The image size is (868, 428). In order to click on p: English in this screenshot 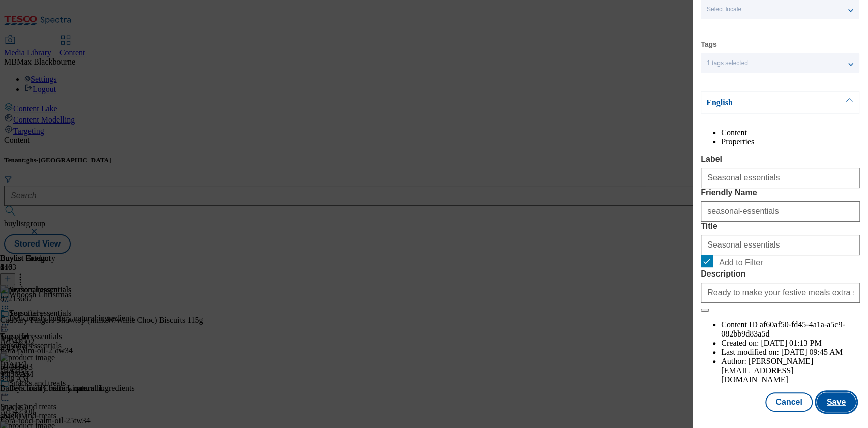, I will do `click(760, 103)`.